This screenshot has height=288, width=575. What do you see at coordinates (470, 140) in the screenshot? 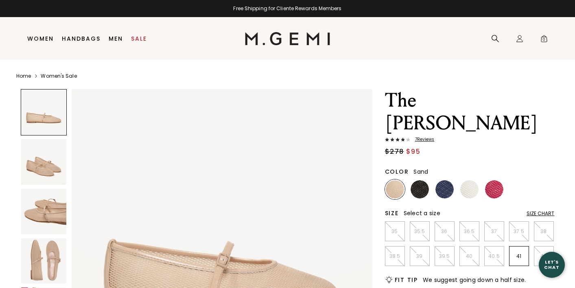
I see `a: 7Reviews` at bounding box center [470, 140].